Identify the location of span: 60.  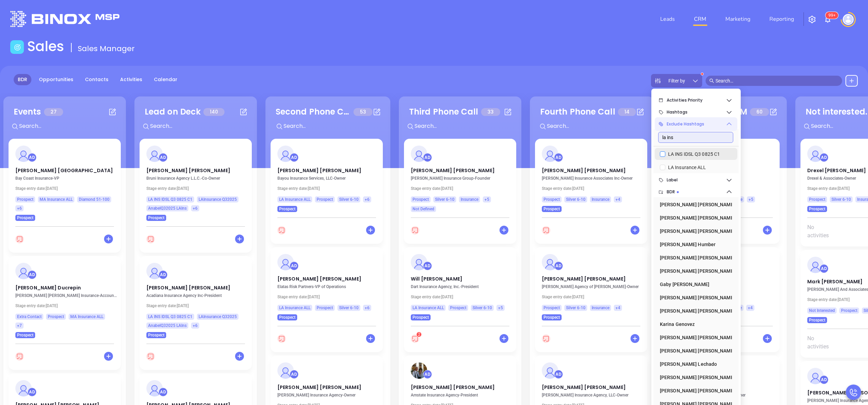
(759, 112).